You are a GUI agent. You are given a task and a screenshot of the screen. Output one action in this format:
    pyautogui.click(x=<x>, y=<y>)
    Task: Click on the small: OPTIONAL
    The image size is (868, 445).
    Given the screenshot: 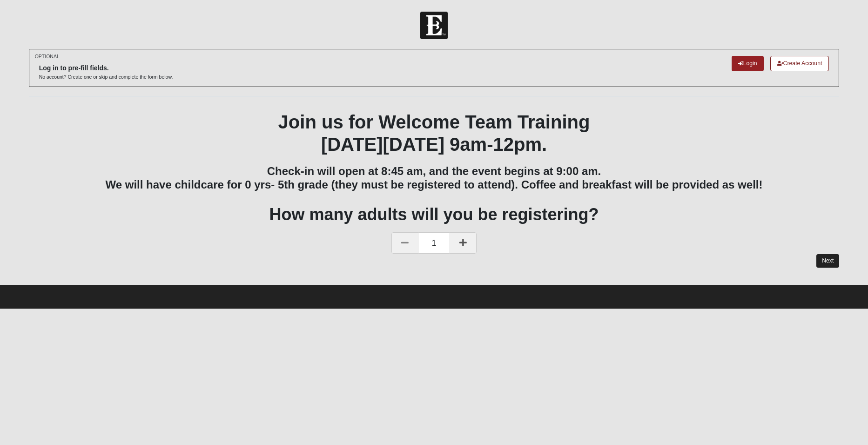 What is the action you would take?
    pyautogui.click(x=47, y=56)
    